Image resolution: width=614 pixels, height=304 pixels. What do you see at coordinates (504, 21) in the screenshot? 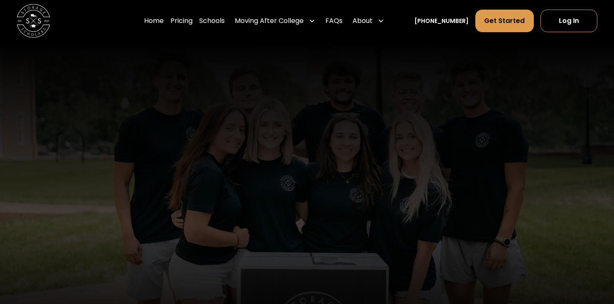
I see `a: Get Started` at bounding box center [504, 21].